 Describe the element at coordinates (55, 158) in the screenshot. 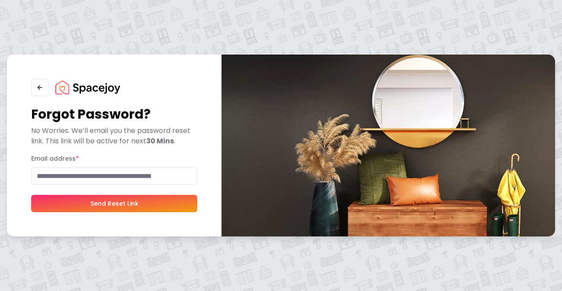

I see `label: Email address` at that location.